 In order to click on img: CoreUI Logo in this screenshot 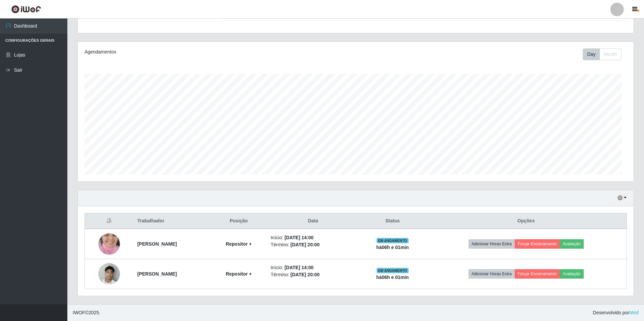, I will do `click(26, 9)`.